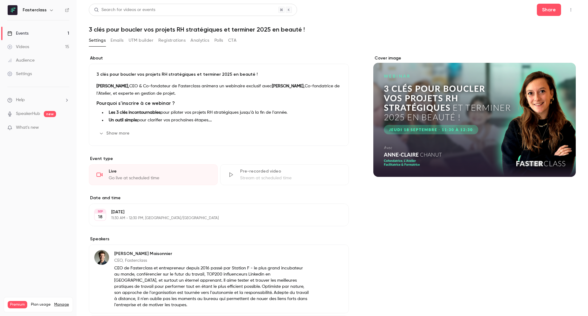 The height and width of the screenshot is (316, 588). Describe the element at coordinates (219, 159) in the screenshot. I see `p: Event type` at that location.